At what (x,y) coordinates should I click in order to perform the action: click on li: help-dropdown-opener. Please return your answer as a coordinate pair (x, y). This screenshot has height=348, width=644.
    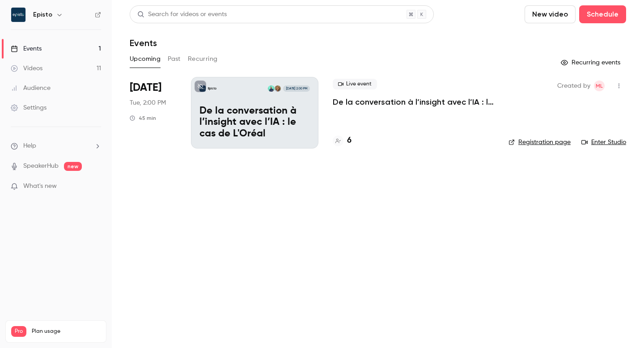
    Looking at the image, I should click on (56, 146).